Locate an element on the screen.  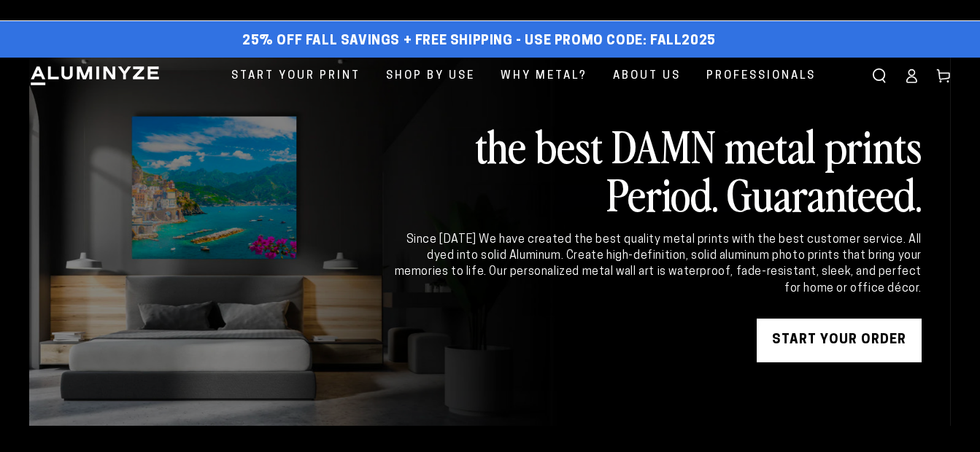
img: Aluminyze is located at coordinates (95, 75).